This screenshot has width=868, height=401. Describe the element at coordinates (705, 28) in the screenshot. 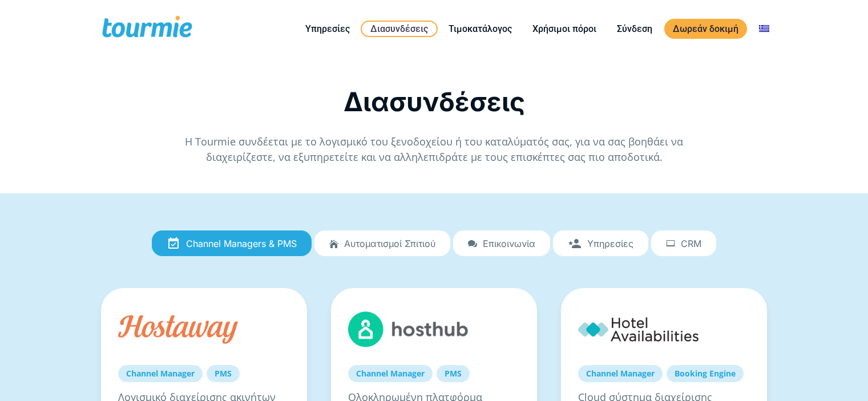

I see `a: Δωρεάν δοκιμή` at that location.